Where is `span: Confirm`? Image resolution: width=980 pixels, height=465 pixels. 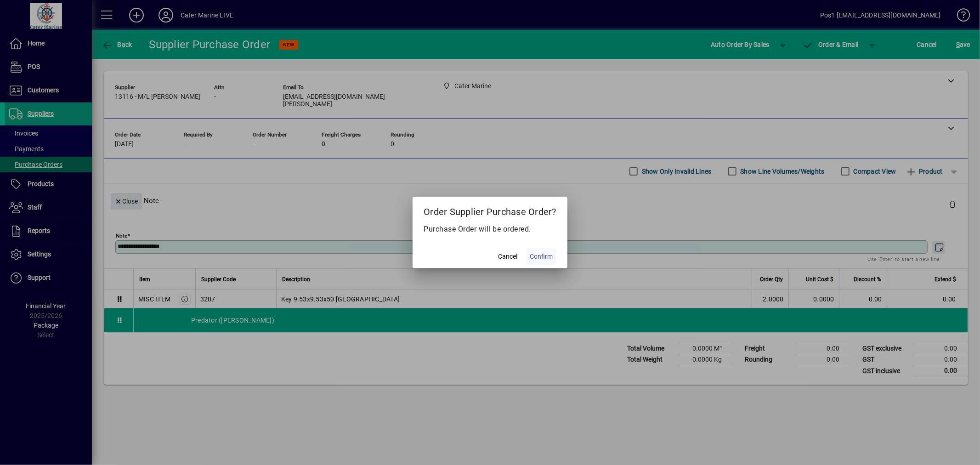 span: Confirm is located at coordinates (541, 256).